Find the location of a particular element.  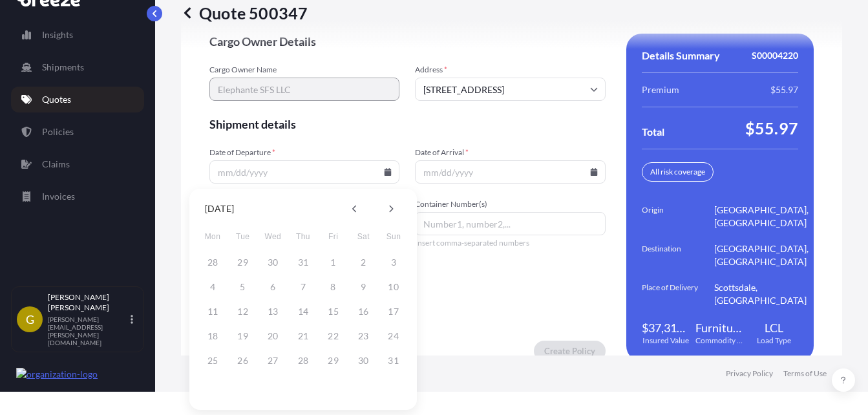

span: Insert comma-separated numbers is located at coordinates (510, 243).